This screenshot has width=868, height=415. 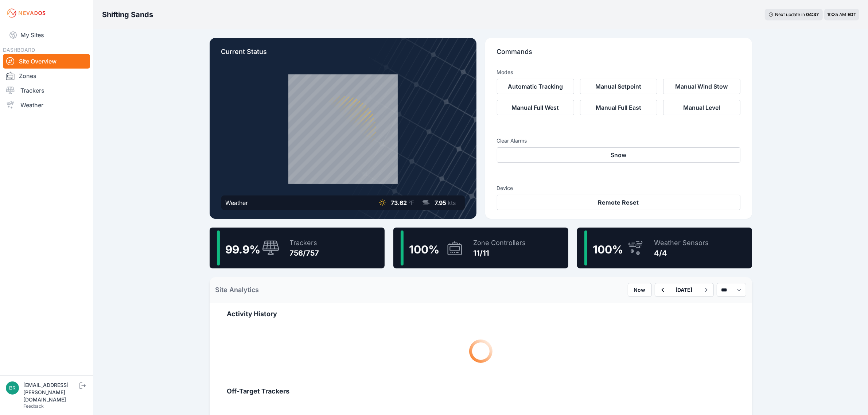 What do you see at coordinates (243, 250) in the screenshot?
I see `span: 99.9 %` at bounding box center [243, 250].